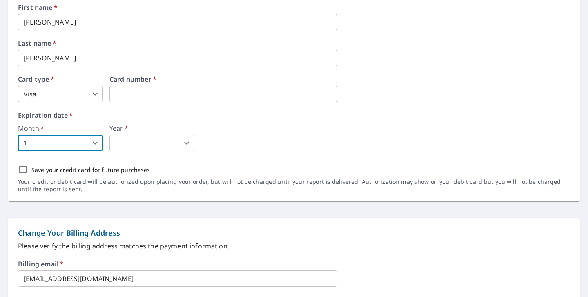 Image resolution: width=588 pixels, height=297 pixels. Describe the element at coordinates (60, 143) in the screenshot. I see `div: 1` at that location.